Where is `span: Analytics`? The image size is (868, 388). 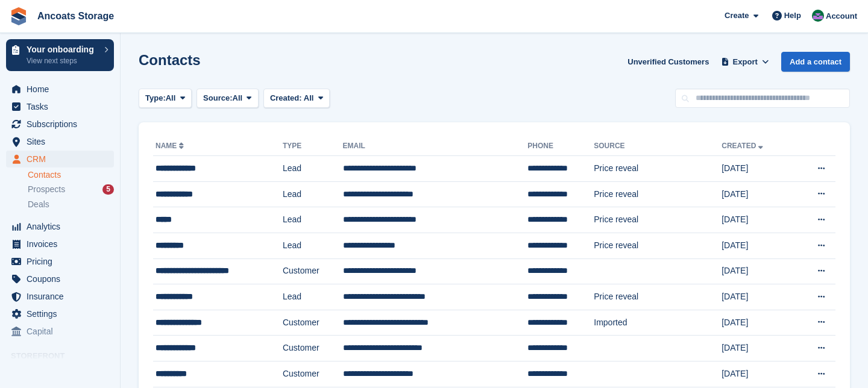
span: Analytics is located at coordinates (63, 227).